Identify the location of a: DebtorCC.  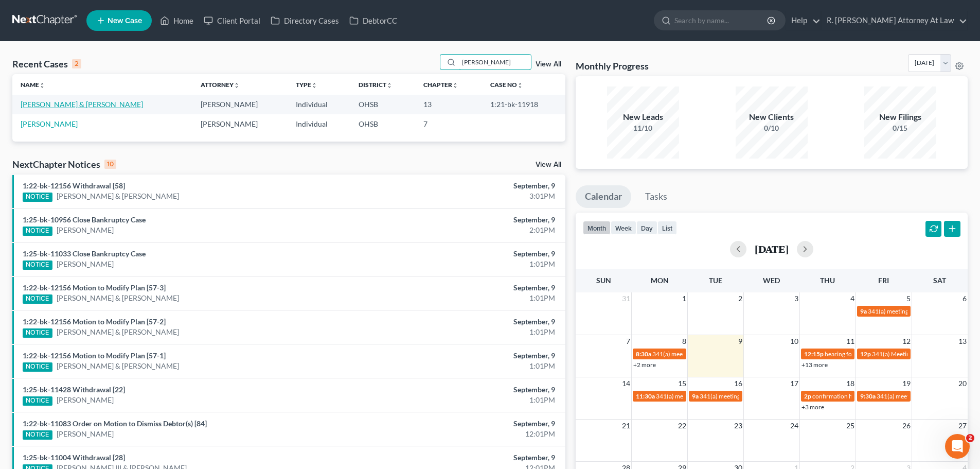
(373, 21).